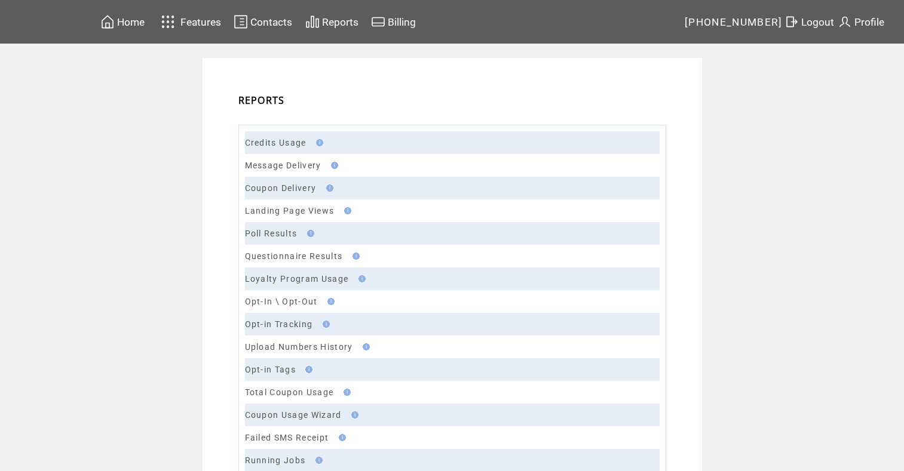 Image resolution: width=904 pixels, height=471 pixels. What do you see at coordinates (293, 415) in the screenshot?
I see `a: Coupon Usage Wizard` at bounding box center [293, 415].